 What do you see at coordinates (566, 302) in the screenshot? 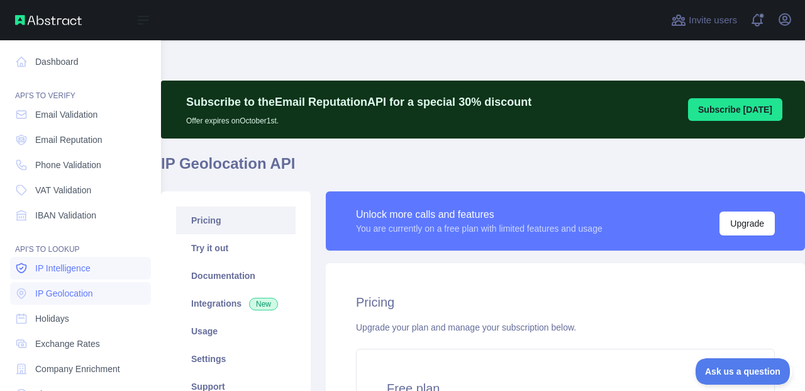
I see `h2: Pricing` at bounding box center [566, 302].